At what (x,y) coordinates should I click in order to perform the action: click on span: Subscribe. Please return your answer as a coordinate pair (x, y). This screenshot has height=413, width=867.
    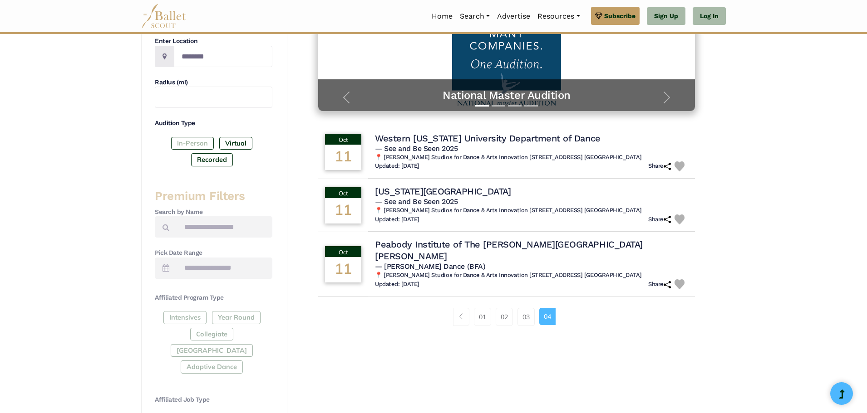
    Looking at the image, I should click on (619, 16).